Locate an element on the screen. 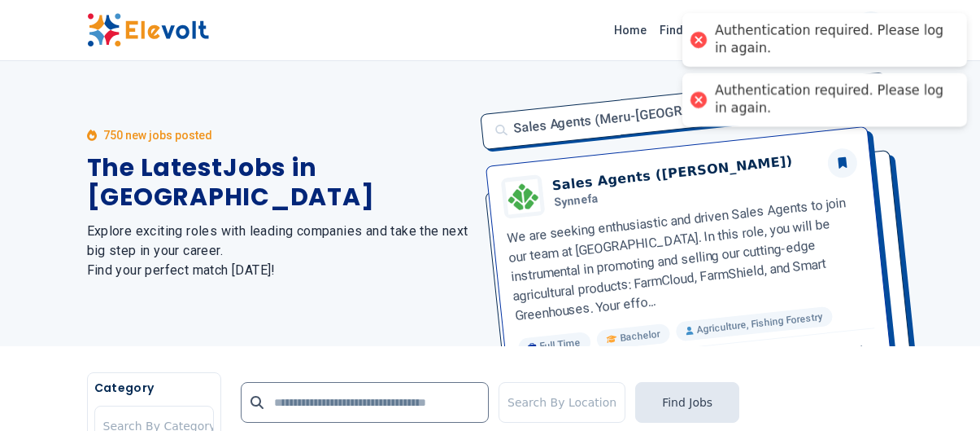 The height and width of the screenshot is (431, 980). h5: Category is located at coordinates (154, 387).